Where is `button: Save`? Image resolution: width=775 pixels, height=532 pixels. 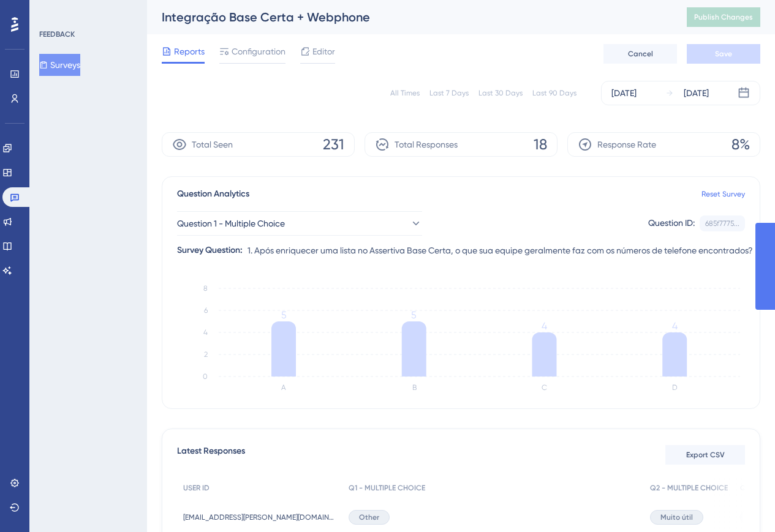
button: Save is located at coordinates (724, 54).